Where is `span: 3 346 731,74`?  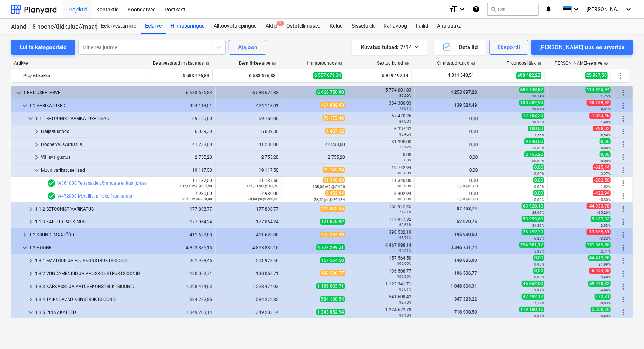
span: 3 346 731,74 is located at coordinates (464, 247).